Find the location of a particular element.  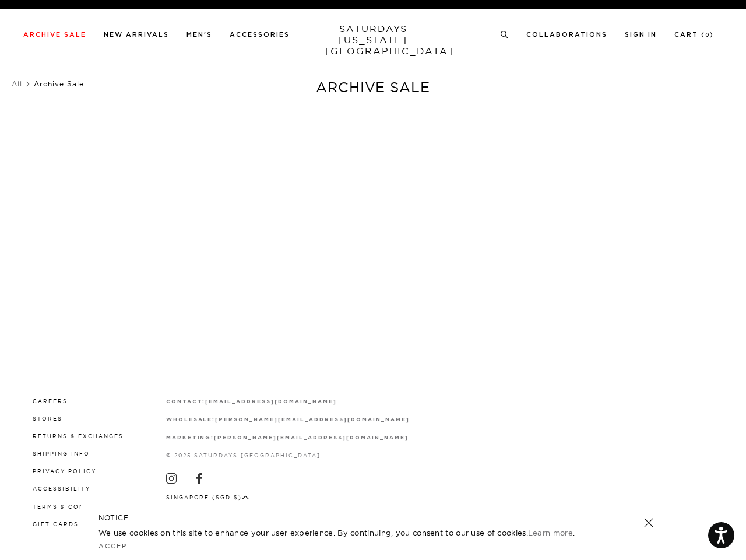

a: Stores is located at coordinates (47, 418).